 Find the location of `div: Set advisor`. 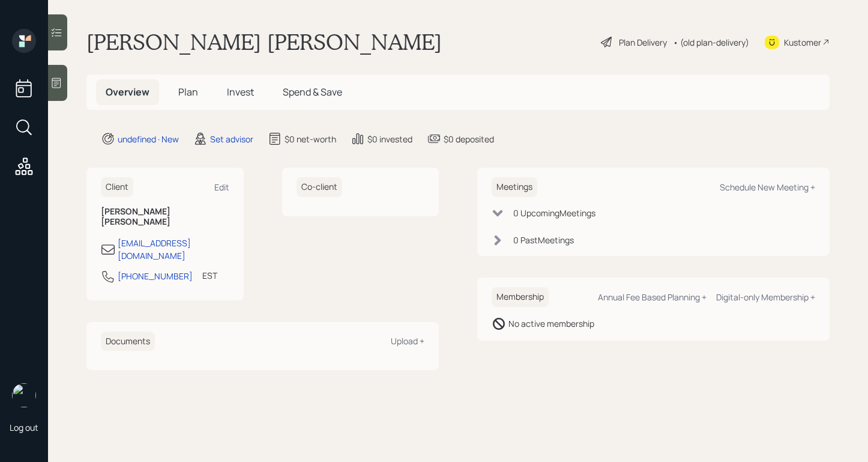

div: Set advisor is located at coordinates (231, 139).